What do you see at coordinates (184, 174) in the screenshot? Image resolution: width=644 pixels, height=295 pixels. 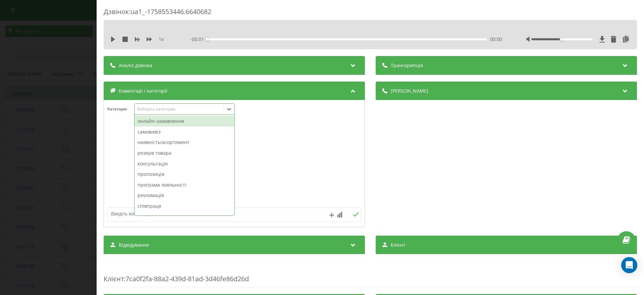 I see `div: пропозиція` at bounding box center [184, 174].